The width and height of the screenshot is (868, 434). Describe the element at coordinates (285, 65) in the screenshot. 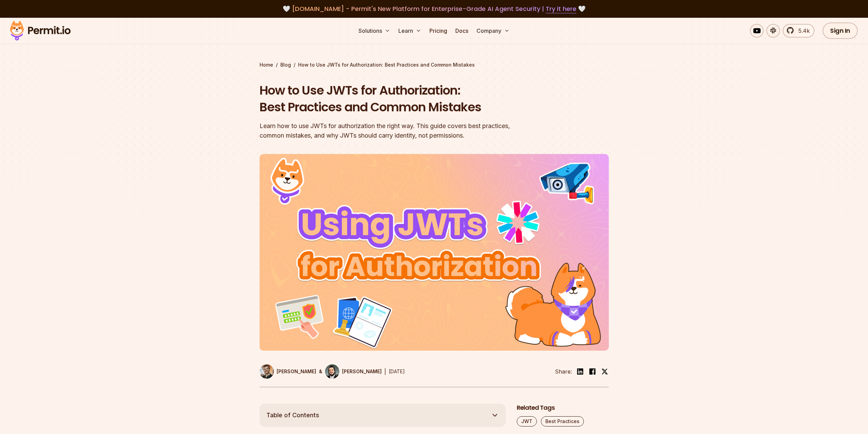

I see `a: Blog` at that location.